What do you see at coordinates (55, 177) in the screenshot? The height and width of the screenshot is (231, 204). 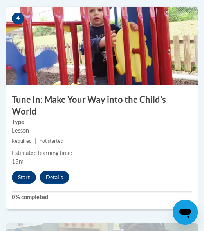 I see `button: Details` at bounding box center [55, 177].